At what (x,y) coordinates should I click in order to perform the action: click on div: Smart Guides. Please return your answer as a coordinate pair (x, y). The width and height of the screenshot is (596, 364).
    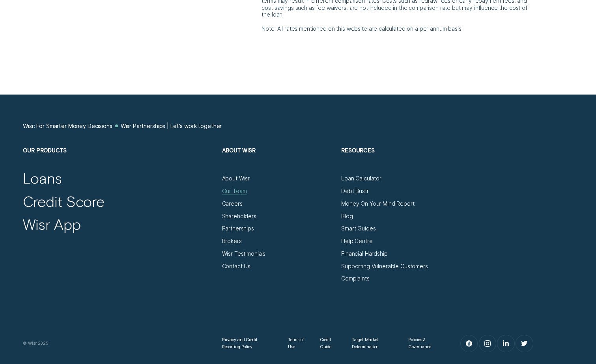
    Looking at the image, I should click on (358, 229).